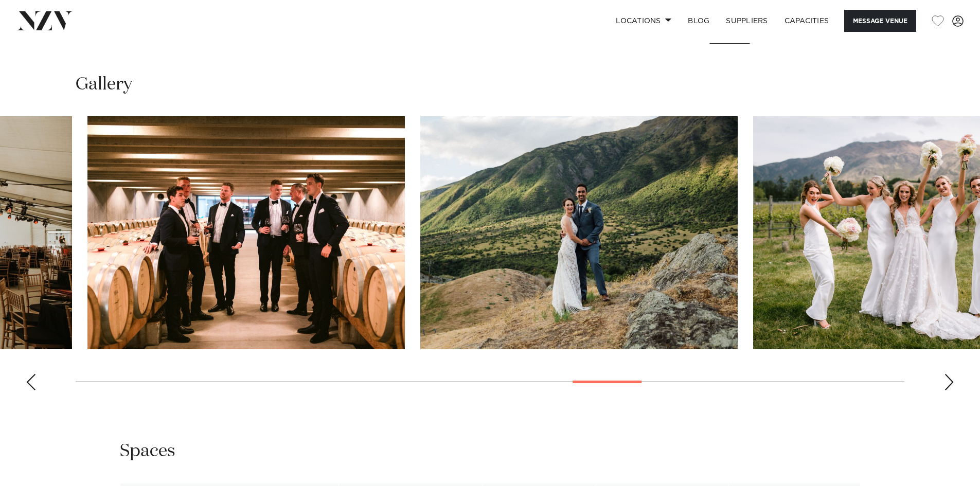  I want to click on swiper-slide: 19 / 30, so click(246, 232).